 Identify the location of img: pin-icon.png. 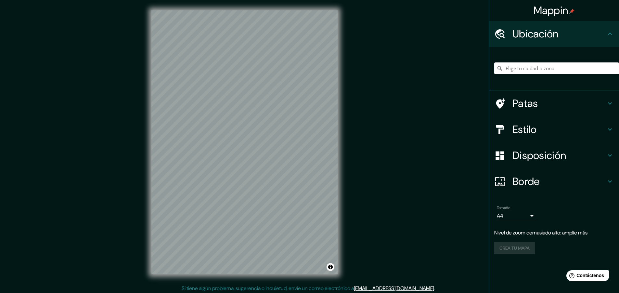
(571, 11).